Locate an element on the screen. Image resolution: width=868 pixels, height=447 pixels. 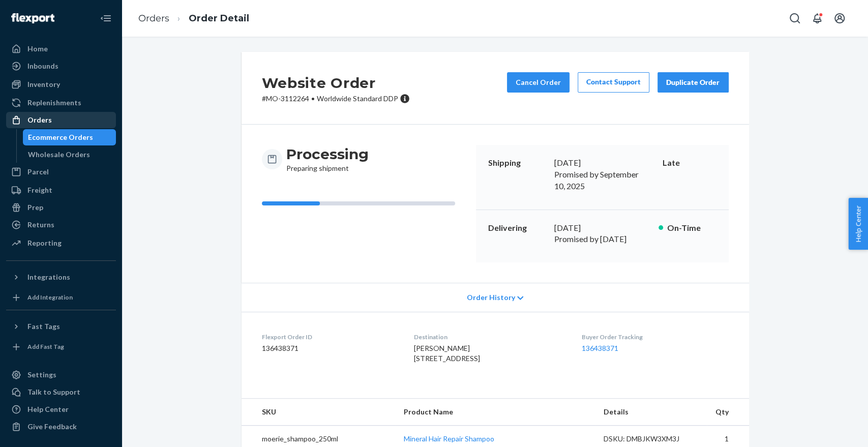
a: Mineral Hair Repair Shampoo is located at coordinates (449, 438).